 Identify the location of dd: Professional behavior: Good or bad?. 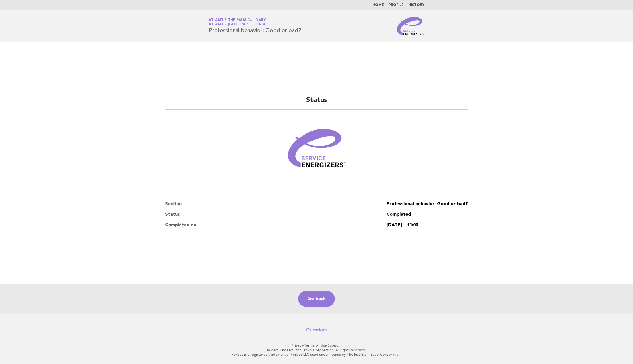
(427, 204).